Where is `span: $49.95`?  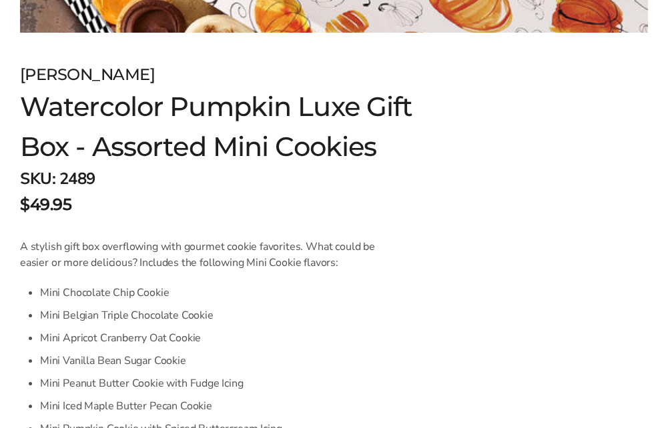 span: $49.95 is located at coordinates (45, 205).